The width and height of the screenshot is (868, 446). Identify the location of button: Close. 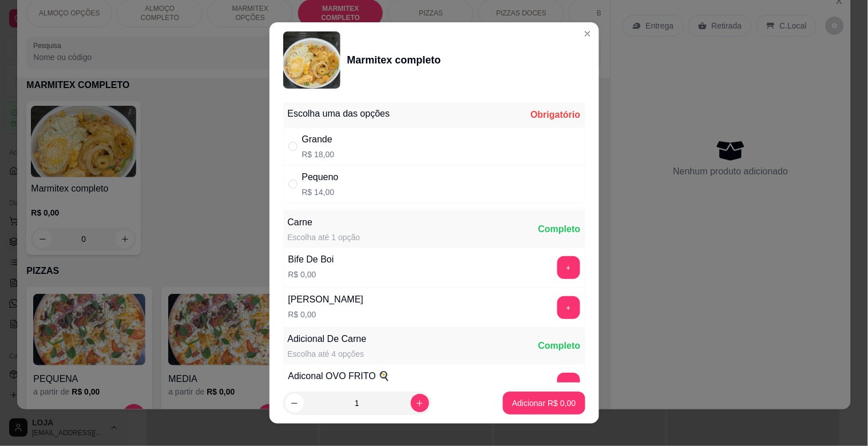
(587, 34).